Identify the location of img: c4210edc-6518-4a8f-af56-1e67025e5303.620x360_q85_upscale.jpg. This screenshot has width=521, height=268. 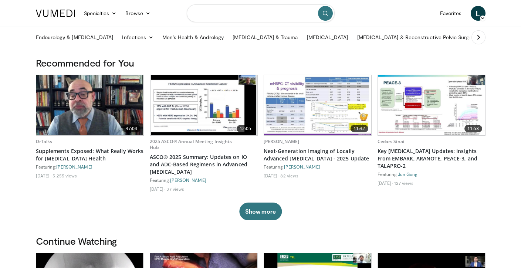
(203, 105).